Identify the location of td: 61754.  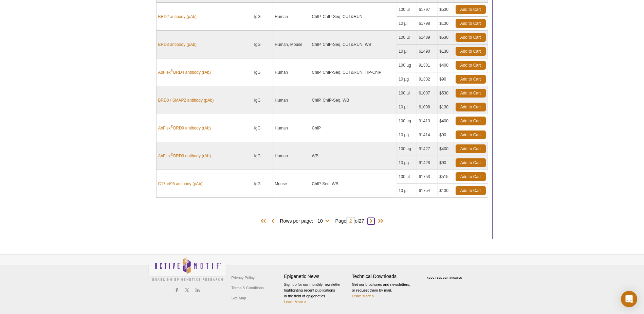
(427, 191).